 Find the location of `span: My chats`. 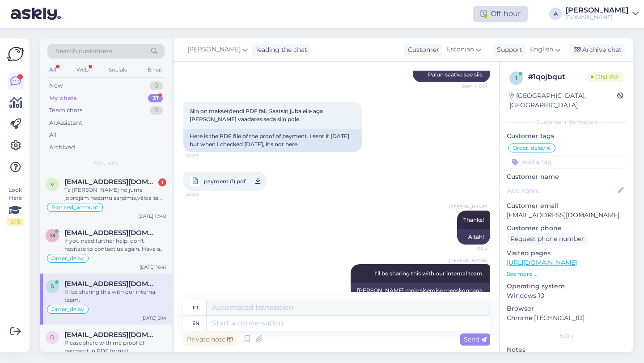

span: My chats is located at coordinates (106, 163).